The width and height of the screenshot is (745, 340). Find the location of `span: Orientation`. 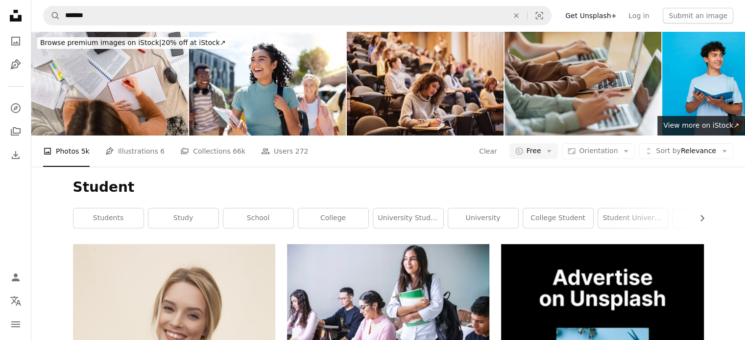

span: Orientation is located at coordinates (598, 151).